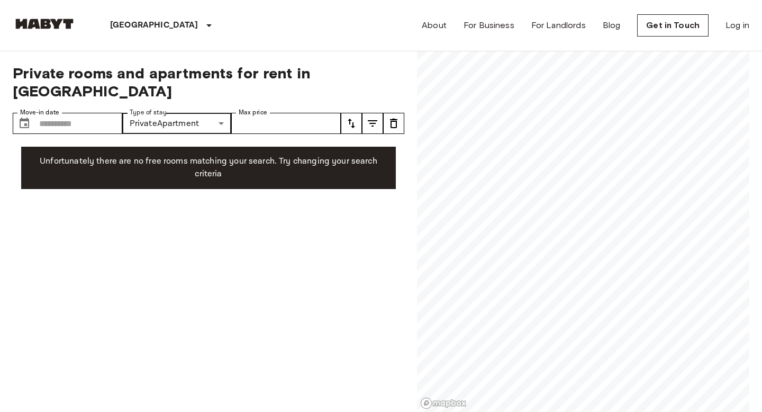 The width and height of the screenshot is (762, 412). Describe the element at coordinates (611, 25) in the screenshot. I see `a: Blog` at that location.